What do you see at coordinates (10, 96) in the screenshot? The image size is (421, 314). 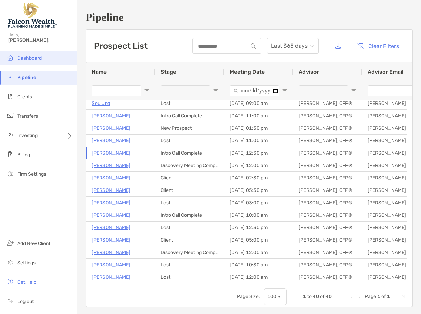 I see `img: clients icon` at bounding box center [10, 96].